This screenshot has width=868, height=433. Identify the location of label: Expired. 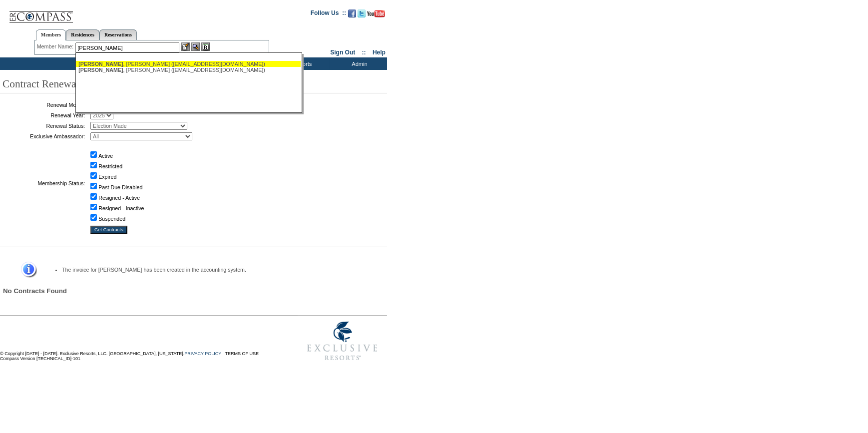
(108, 177).